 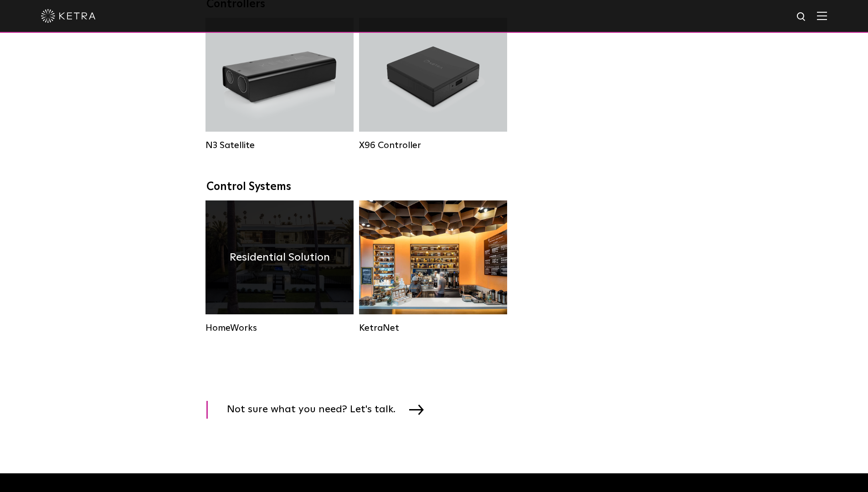 I want to click on img: search icon, so click(x=802, y=17).